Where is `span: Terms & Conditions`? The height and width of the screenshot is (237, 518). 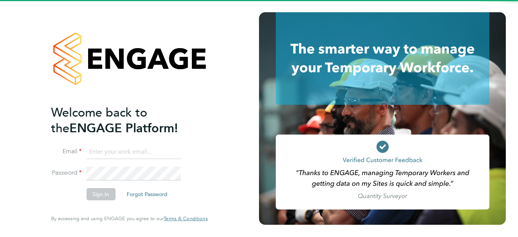 span: Terms & Conditions is located at coordinates (185, 218).